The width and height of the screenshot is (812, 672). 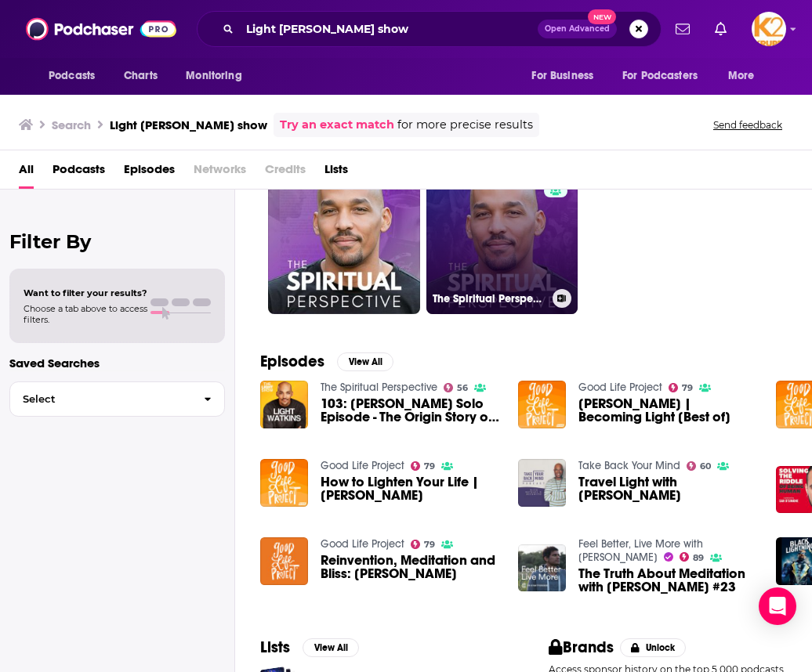 What do you see at coordinates (698, 466) in the screenshot?
I see `a: 60` at bounding box center [698, 466].